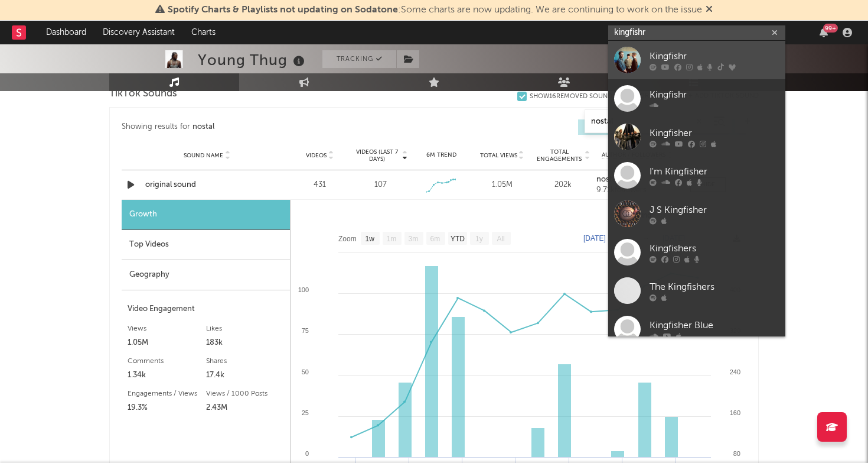  I want to click on div: Views, so click(167, 329).